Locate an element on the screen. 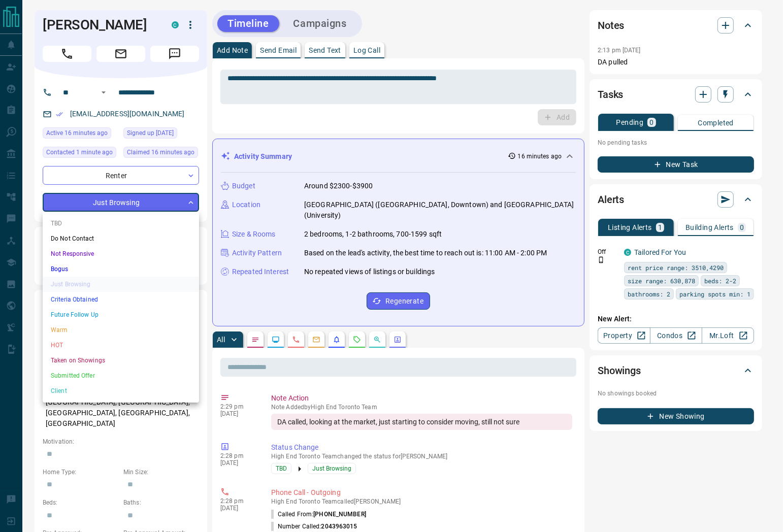 This screenshot has height=532, width=783. li: Taken on Showings is located at coordinates (121, 361).